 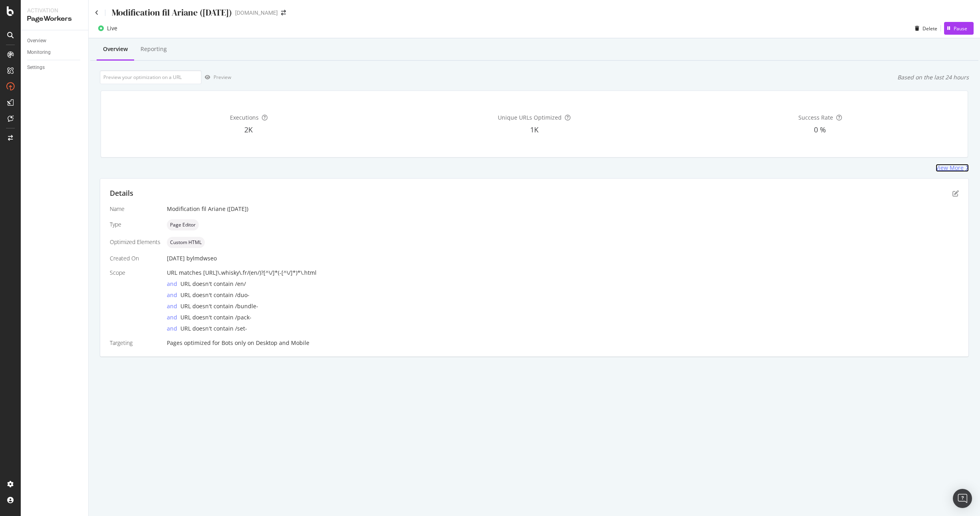 I want to click on div: View More, so click(x=950, y=168).